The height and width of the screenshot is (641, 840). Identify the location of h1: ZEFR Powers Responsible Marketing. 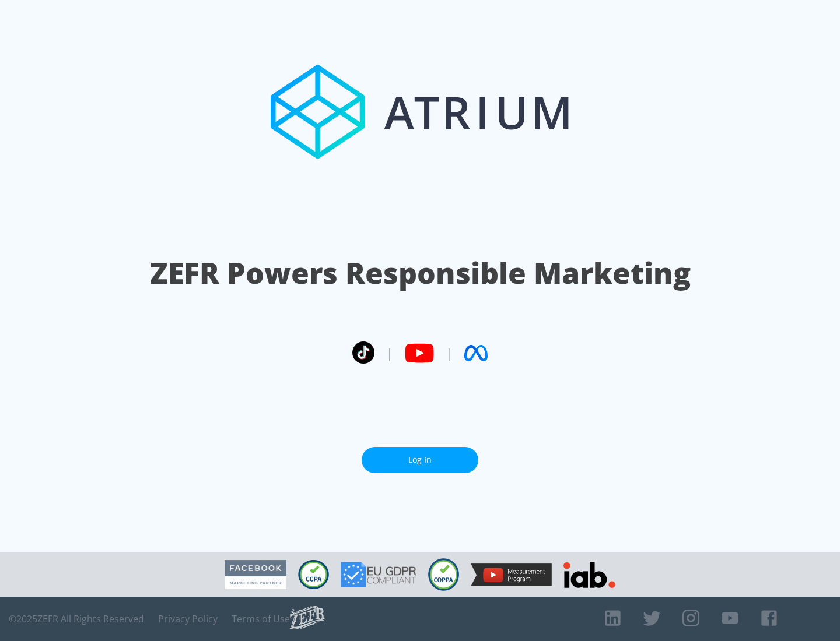
(420, 273).